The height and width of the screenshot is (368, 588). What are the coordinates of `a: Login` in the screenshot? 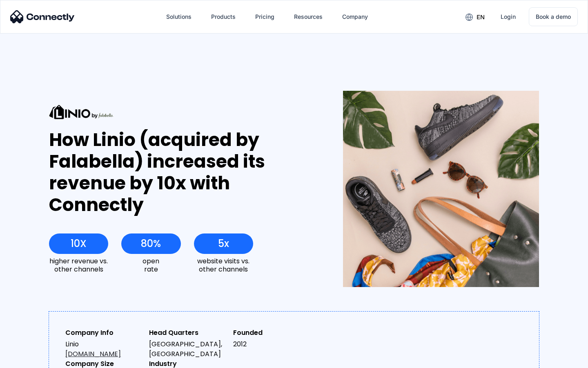 It's located at (508, 17).